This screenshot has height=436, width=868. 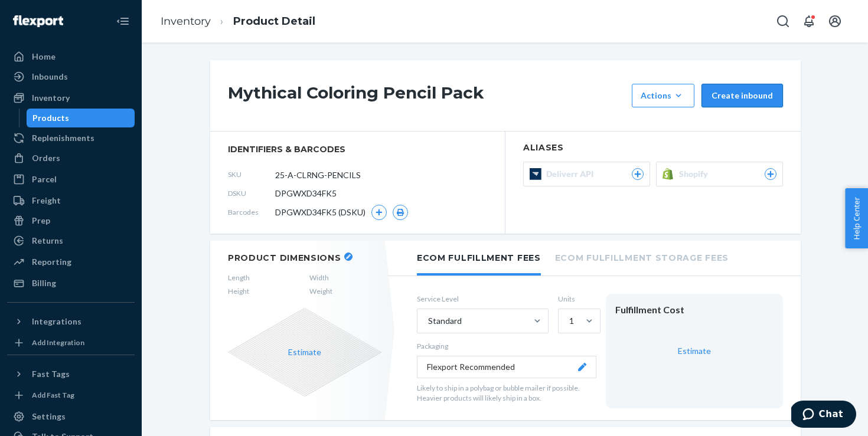 What do you see at coordinates (71, 201) in the screenshot?
I see `a: Freight` at bounding box center [71, 201].